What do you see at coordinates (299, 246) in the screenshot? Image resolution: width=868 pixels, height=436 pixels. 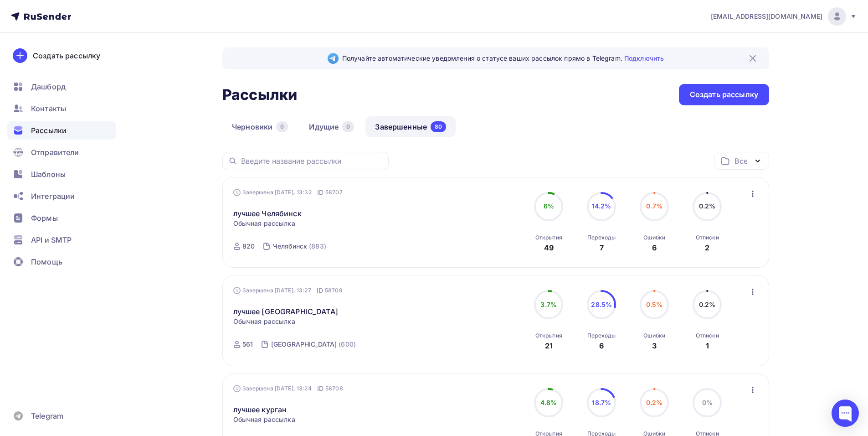 I see `a: Челябинск (883)` at bounding box center [299, 246].